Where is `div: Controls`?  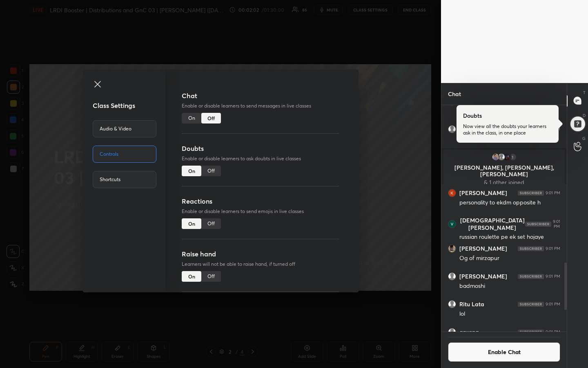 div: Controls is located at coordinates (125, 154).